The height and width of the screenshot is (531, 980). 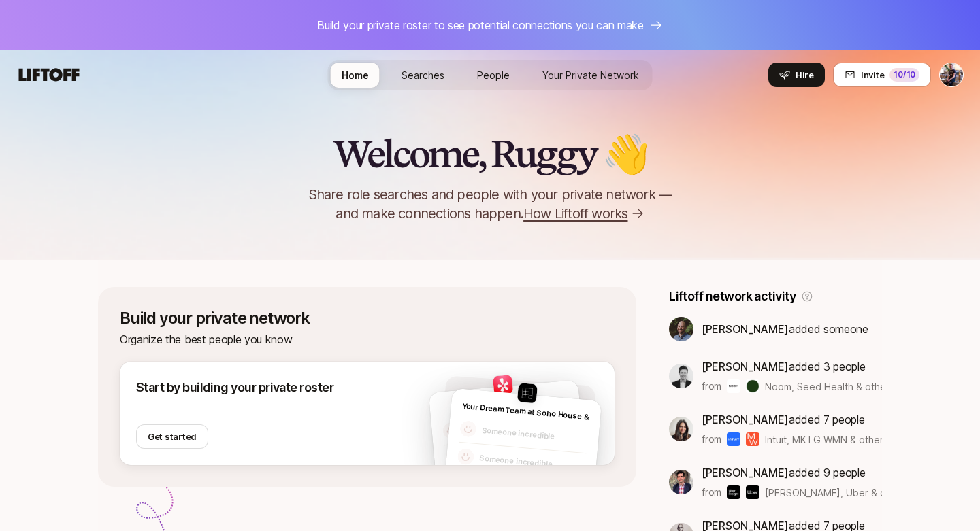 I want to click on p: Liftoff network activity, so click(x=732, y=296).